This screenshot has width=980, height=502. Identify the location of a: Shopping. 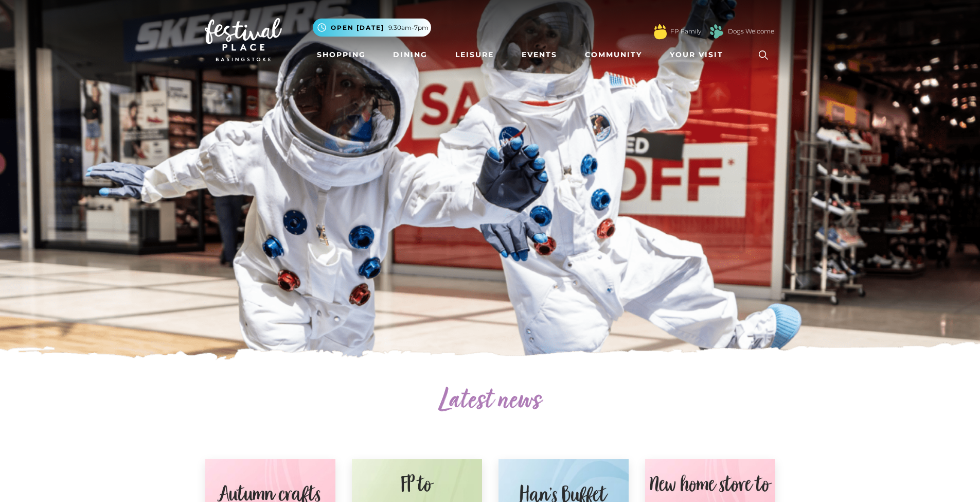
(341, 55).